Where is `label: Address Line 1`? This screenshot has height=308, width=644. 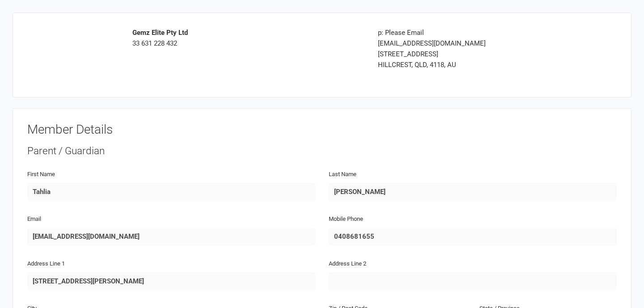
label: Address Line 1 is located at coordinates (46, 264).